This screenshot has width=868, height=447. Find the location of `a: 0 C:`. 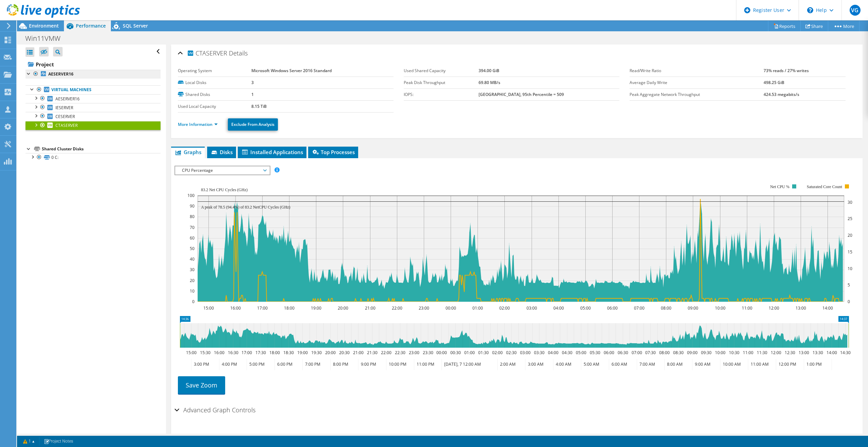

a: 0 C: is located at coordinates (93, 157).